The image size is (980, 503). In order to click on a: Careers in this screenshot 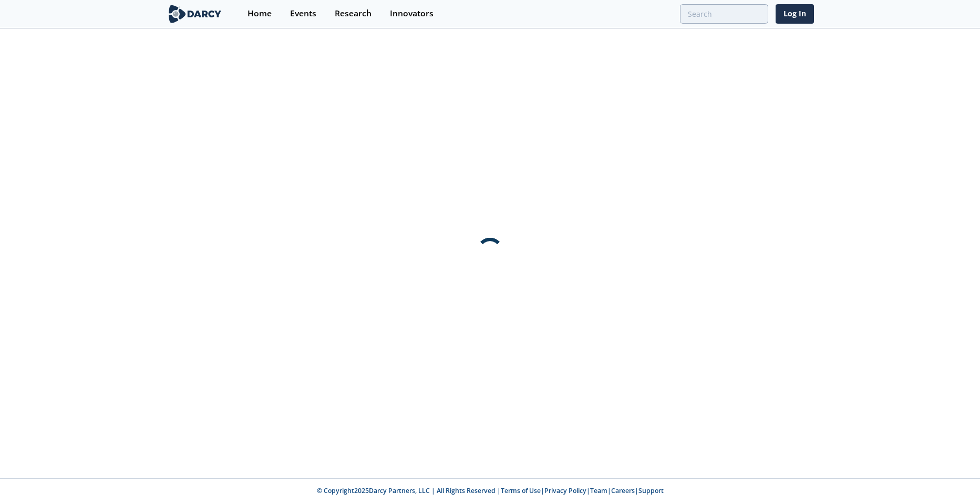, I will do `click(623, 490)`.